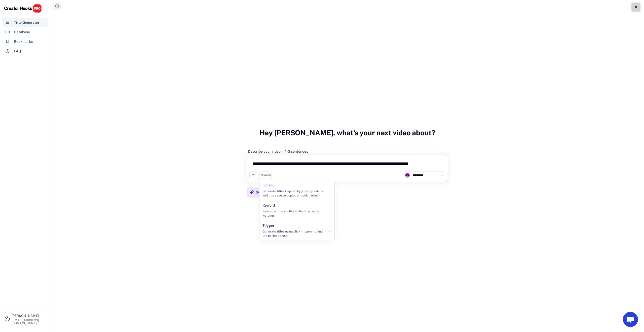  Describe the element at coordinates (22, 32) in the screenshot. I see `div: Database` at that location.